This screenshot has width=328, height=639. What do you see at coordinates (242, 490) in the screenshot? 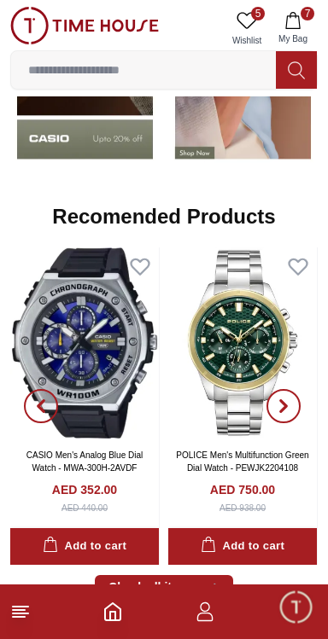
I see `h4: AED 750.00` at bounding box center [242, 490].